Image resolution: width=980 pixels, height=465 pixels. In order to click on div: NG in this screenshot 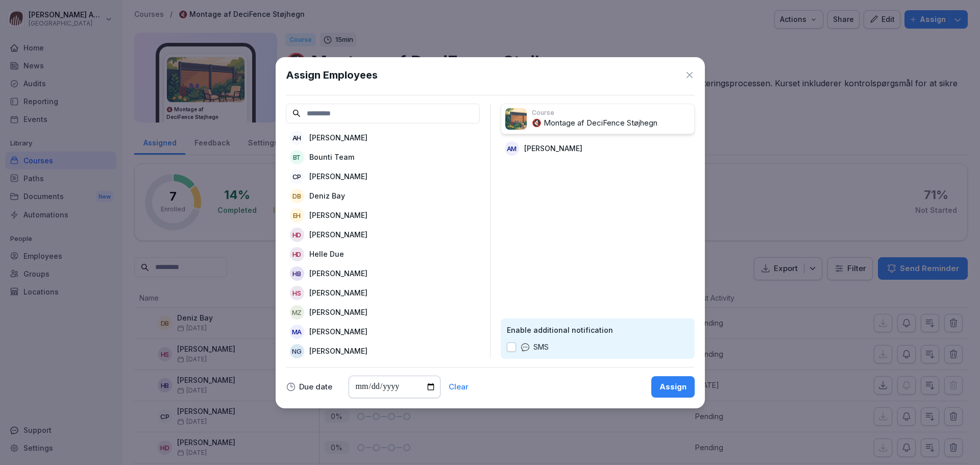, I will do `click(297, 350)`.